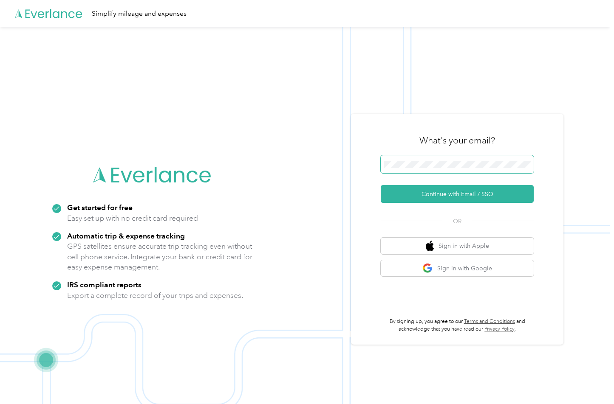 This screenshot has height=404, width=614. Describe the element at coordinates (457, 141) in the screenshot. I see `h3: What's your email?` at that location.